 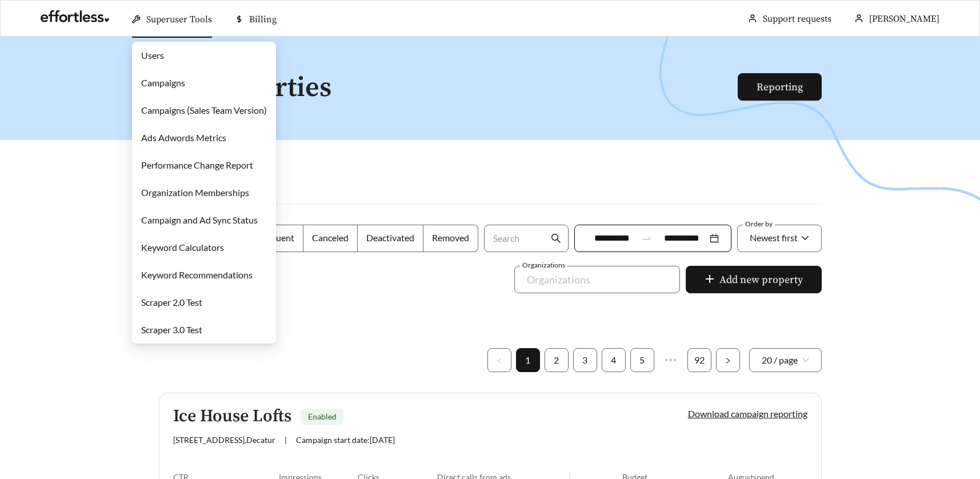 What do you see at coordinates (613, 360) in the screenshot?
I see `a: 4` at bounding box center [613, 360].